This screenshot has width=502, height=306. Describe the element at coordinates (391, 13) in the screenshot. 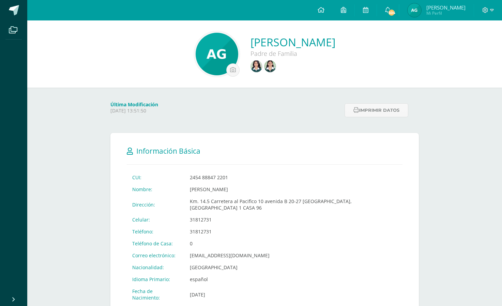

I see `span: 504` at that location.